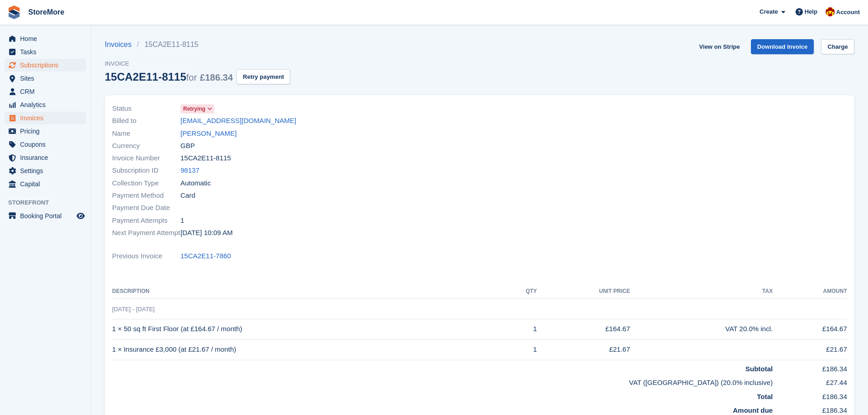  Describe the element at coordinates (264, 76) in the screenshot. I see `button: Retry payment` at that location.